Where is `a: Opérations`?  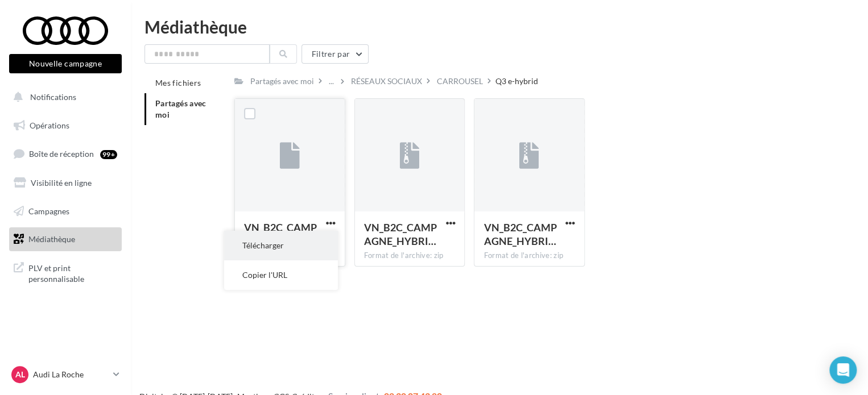 a: Opérations is located at coordinates (66, 125).